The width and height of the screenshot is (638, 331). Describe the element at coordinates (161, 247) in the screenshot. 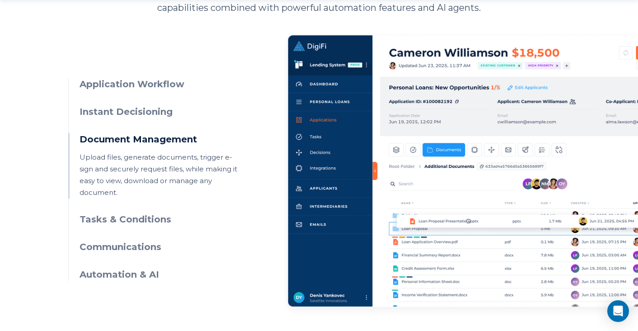

I see `h3: Communications` at that location.